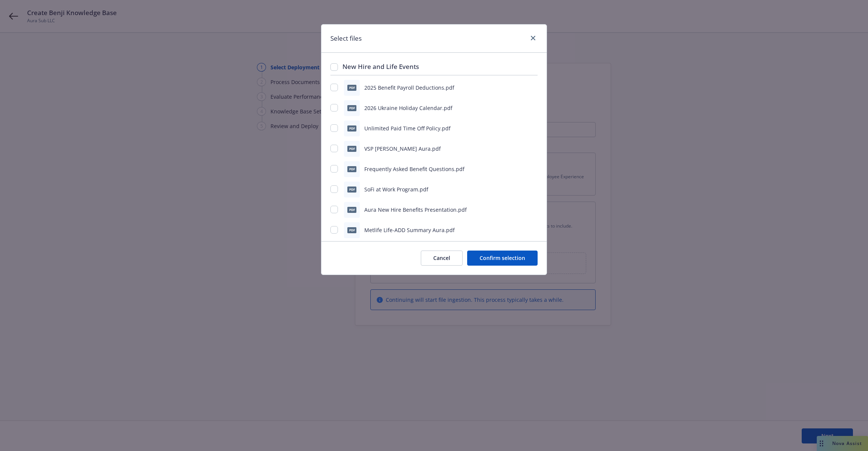  I want to click on span: Frequently Asked Benefit Questions.pdf, so click(414, 169).